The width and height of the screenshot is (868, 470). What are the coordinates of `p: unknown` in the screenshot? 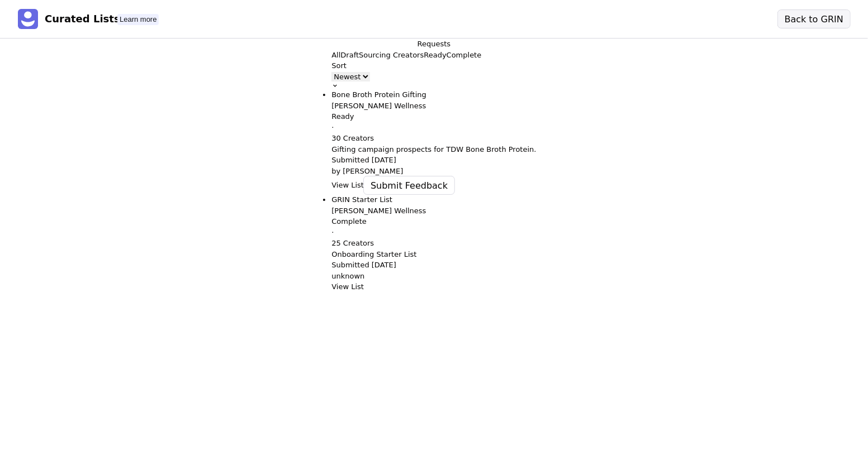 It's located at (434, 276).